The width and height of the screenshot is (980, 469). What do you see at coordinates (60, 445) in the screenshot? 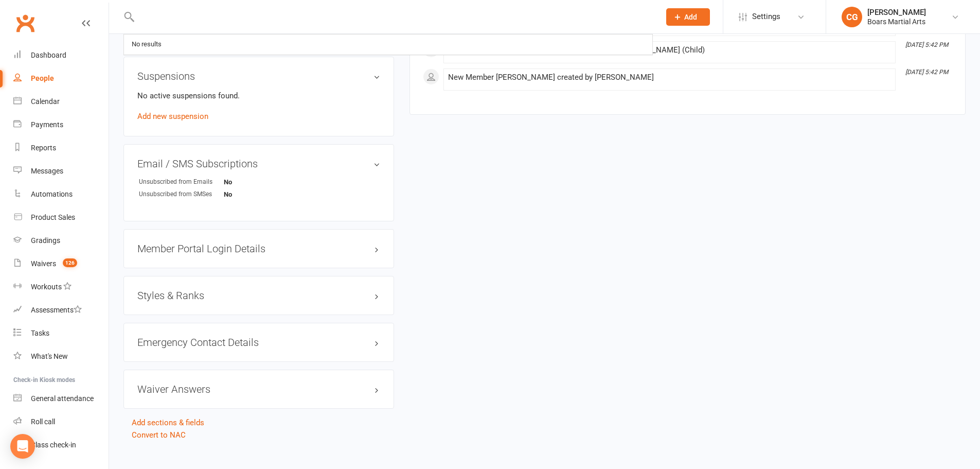
I see `a: Class kiosk mode` at bounding box center [60, 445].